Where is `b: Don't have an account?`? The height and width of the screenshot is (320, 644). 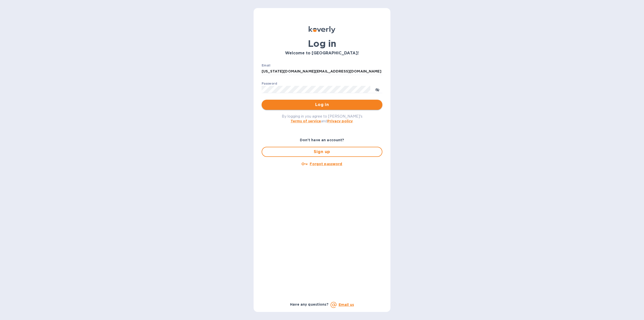
b: Don't have an account? is located at coordinates (322, 140).